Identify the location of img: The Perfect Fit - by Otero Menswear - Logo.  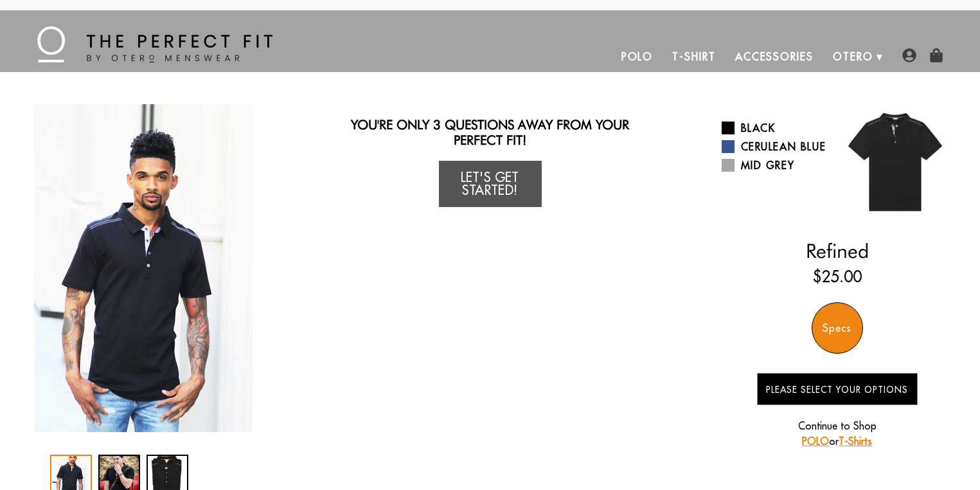
(155, 44).